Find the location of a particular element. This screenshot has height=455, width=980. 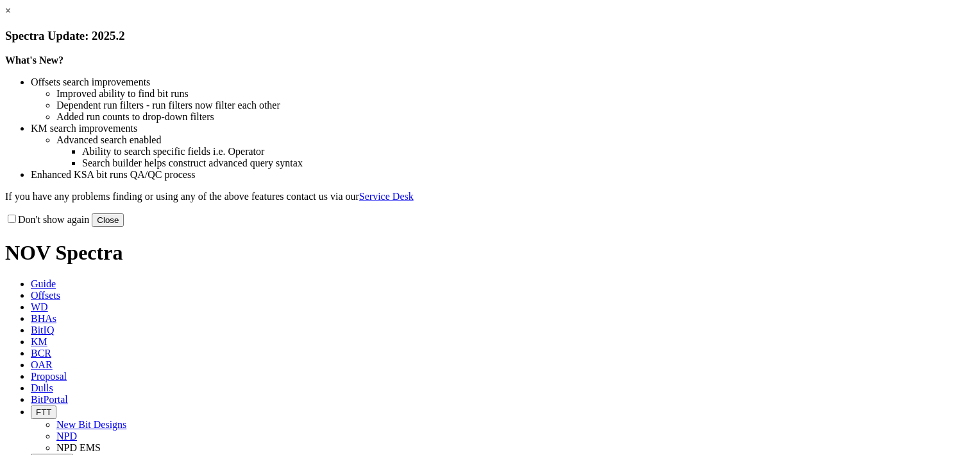

li: KM search improvements is located at coordinates (503, 129).